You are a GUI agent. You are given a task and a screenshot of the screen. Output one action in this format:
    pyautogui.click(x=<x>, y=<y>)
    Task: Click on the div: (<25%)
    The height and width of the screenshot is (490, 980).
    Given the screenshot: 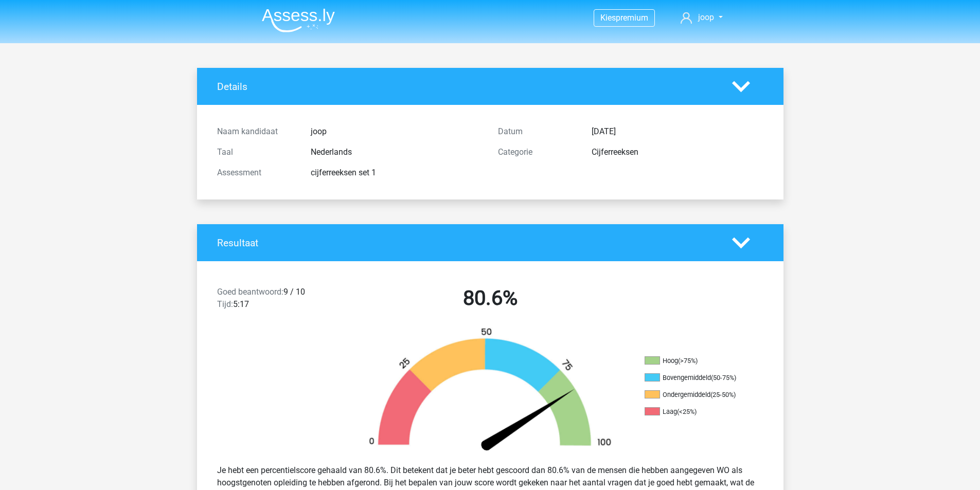 What is the action you would take?
    pyautogui.click(x=686, y=411)
    